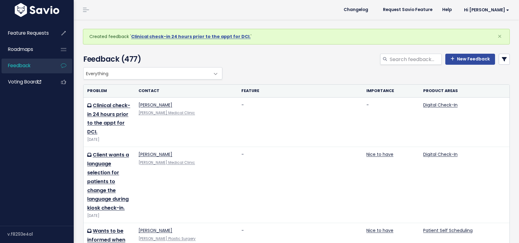 Image resolution: width=519 pixels, height=243 pixels. Describe the element at coordinates (470, 59) in the screenshot. I see `a: New Feedback` at that location.